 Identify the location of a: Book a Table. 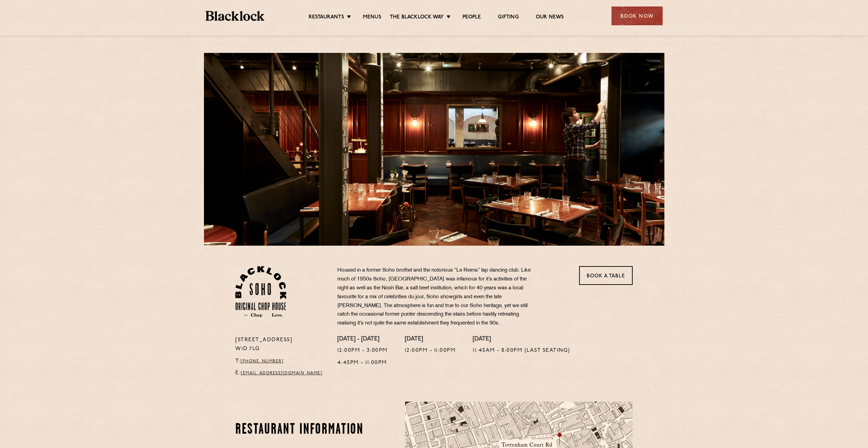
(605, 275).